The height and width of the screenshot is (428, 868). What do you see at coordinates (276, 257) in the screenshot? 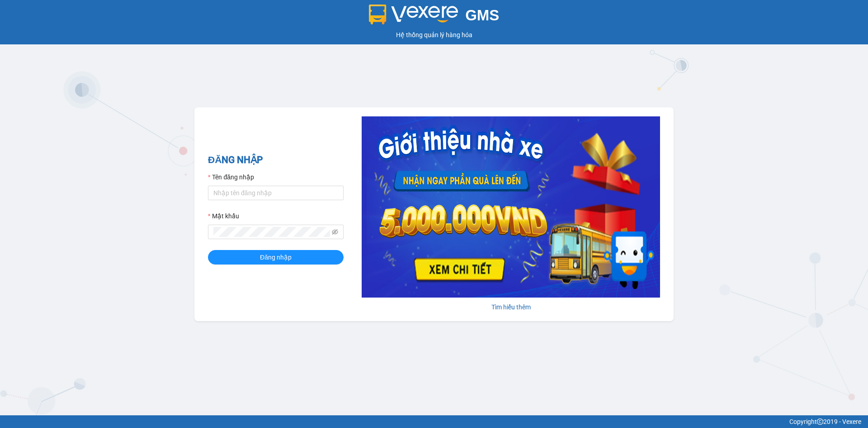
I see `span: Đăng nhập` at bounding box center [276, 257].